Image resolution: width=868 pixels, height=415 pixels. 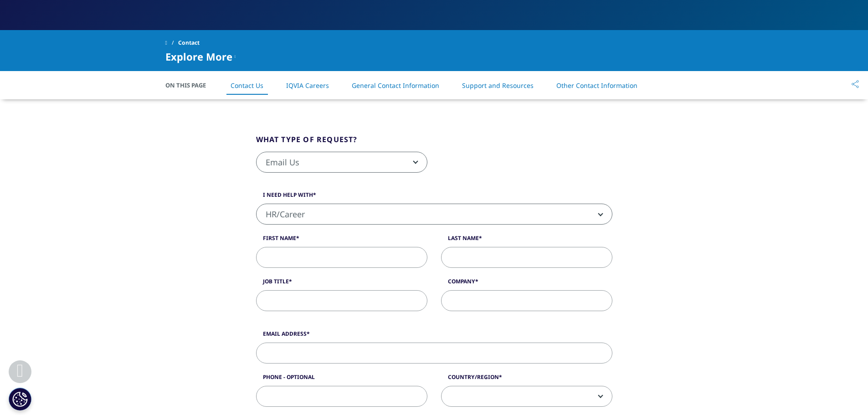 What do you see at coordinates (307, 85) in the screenshot?
I see `a: IQVIA Careers` at bounding box center [307, 85].